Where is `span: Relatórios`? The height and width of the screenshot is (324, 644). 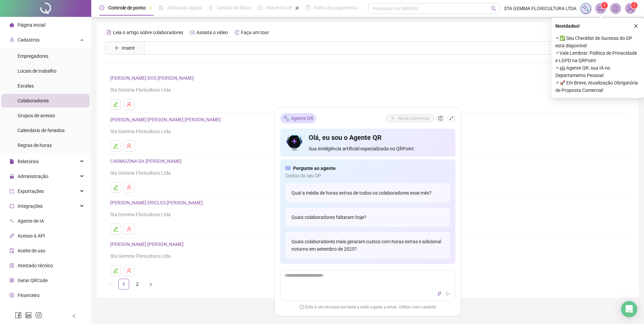 span: Relatórios is located at coordinates (28, 162).